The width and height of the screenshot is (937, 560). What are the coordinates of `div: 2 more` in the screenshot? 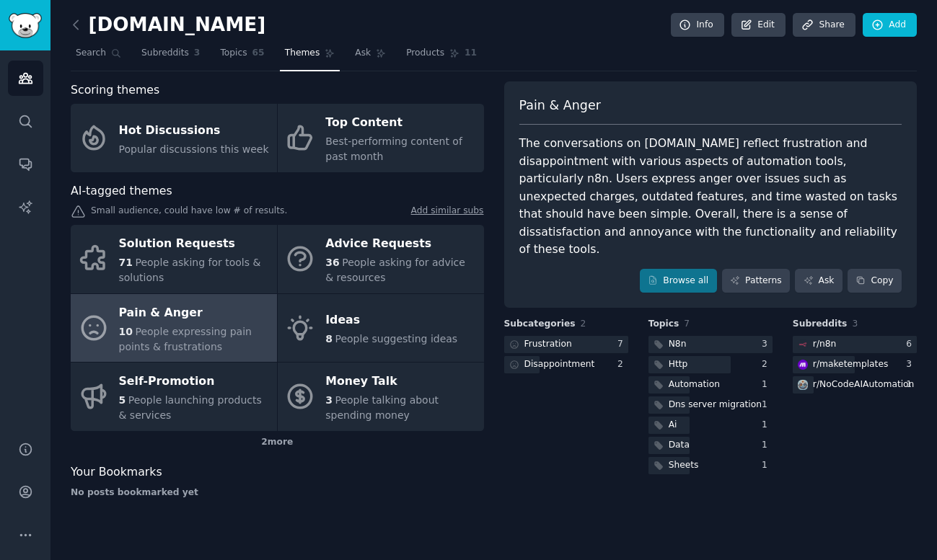 It's located at (277, 443).